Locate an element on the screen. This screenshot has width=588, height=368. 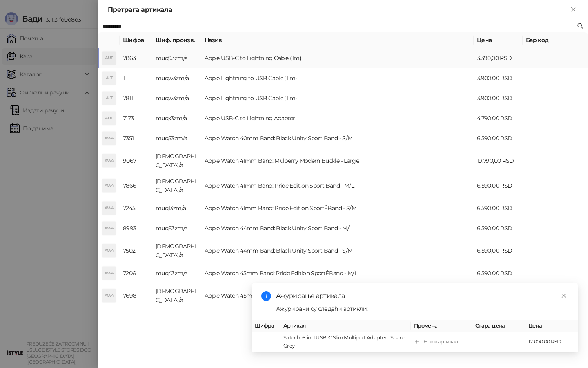
span: close is located at coordinates (564, 296).